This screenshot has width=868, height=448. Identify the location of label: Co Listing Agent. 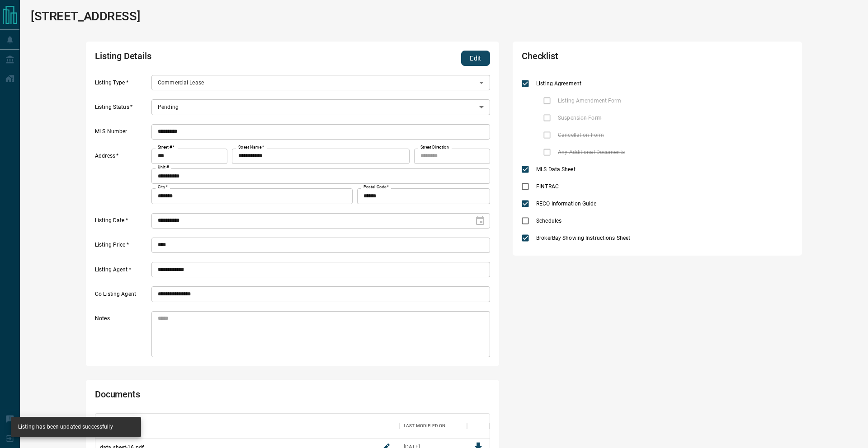
(122, 296).